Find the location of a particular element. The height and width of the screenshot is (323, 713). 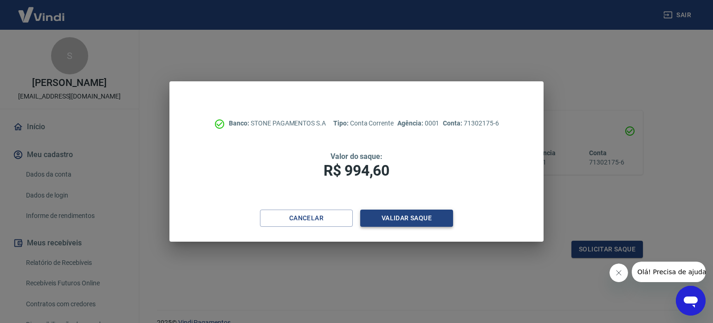

span: Banco: is located at coordinates (240, 123).